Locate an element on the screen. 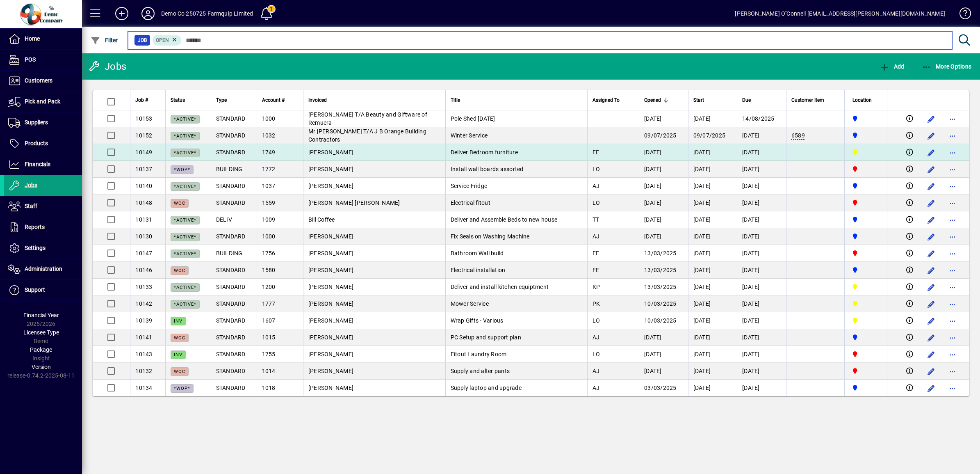 Image resolution: width=980 pixels, height=474 pixels. span: PK is located at coordinates (597, 303).